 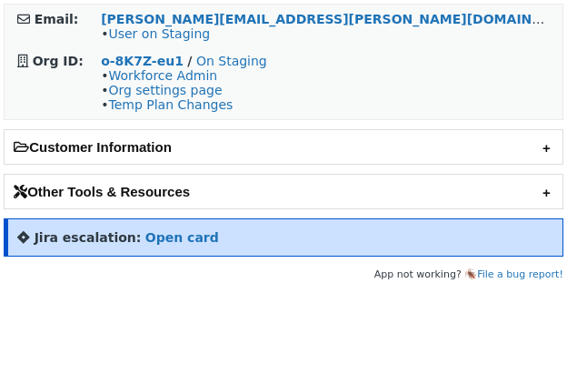 I want to click on a: Workforce Admin, so click(x=163, y=75).